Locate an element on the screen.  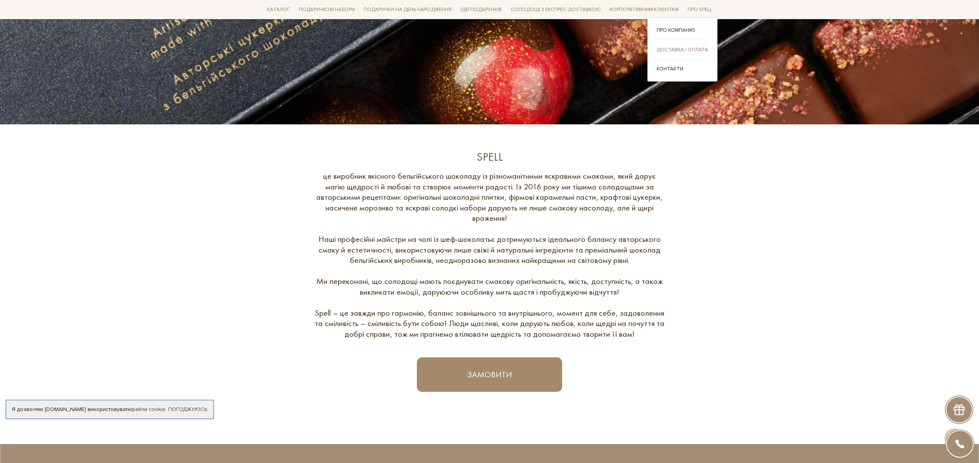
a: Про компанію is located at coordinates (682, 30).